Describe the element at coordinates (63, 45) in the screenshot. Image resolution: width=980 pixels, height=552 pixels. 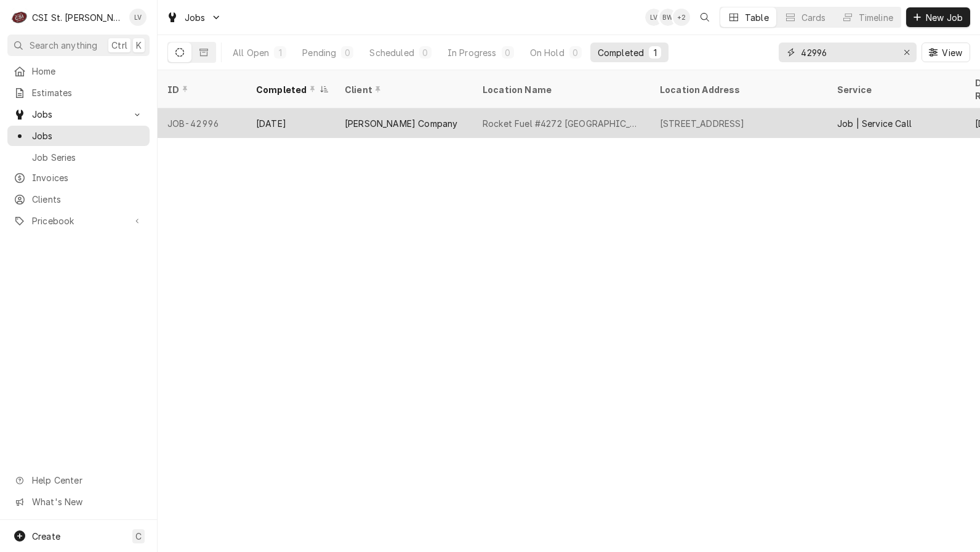
I see `span: Search anything` at that location.